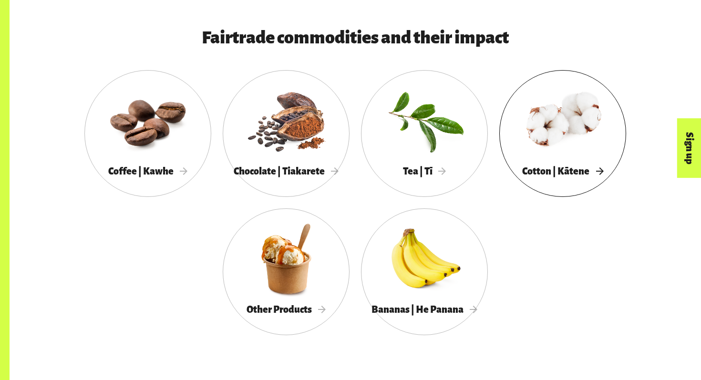 This screenshot has height=380, width=701. I want to click on h3: Fairtrade commodities and their impact, so click(355, 38).